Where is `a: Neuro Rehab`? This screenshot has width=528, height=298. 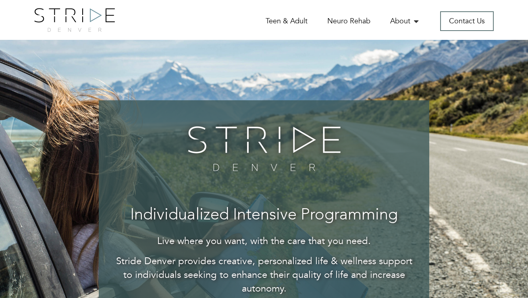
a: Neuro Rehab is located at coordinates (349, 21).